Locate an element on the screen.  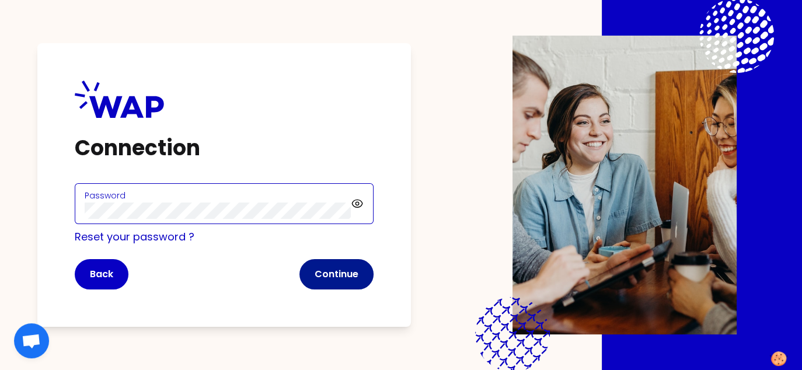
label: Password is located at coordinates (105, 195).